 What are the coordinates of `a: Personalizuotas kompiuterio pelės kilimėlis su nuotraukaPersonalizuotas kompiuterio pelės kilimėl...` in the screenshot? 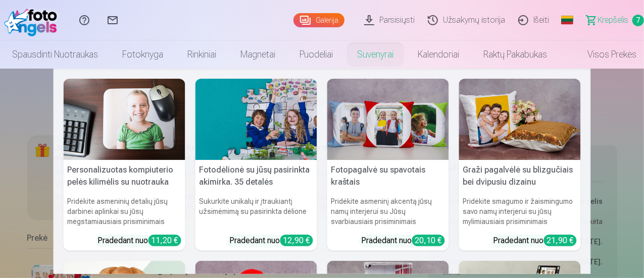 It's located at (125, 164).